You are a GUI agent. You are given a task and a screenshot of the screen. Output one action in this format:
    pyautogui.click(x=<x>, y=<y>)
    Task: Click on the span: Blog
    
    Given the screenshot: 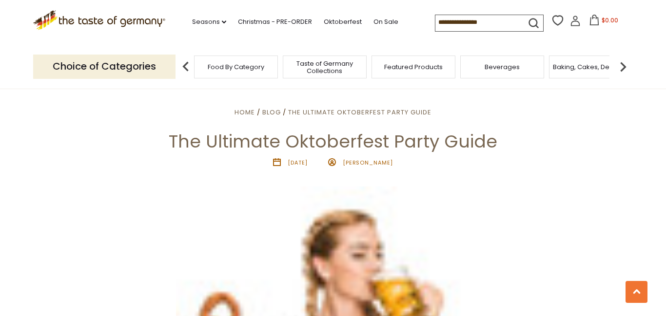 What is the action you would take?
    pyautogui.click(x=272, y=112)
    